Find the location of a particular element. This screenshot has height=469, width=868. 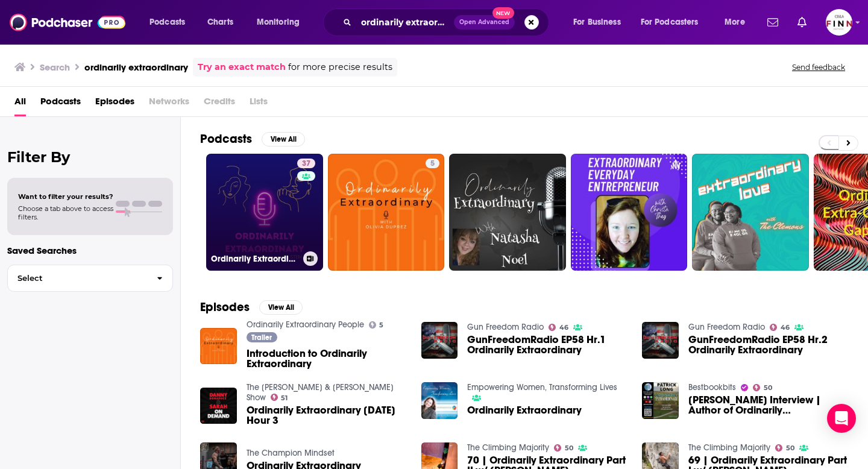

a: 37Ordinarily Extraordinary - Conversations with women in STEM is located at coordinates (264, 212).